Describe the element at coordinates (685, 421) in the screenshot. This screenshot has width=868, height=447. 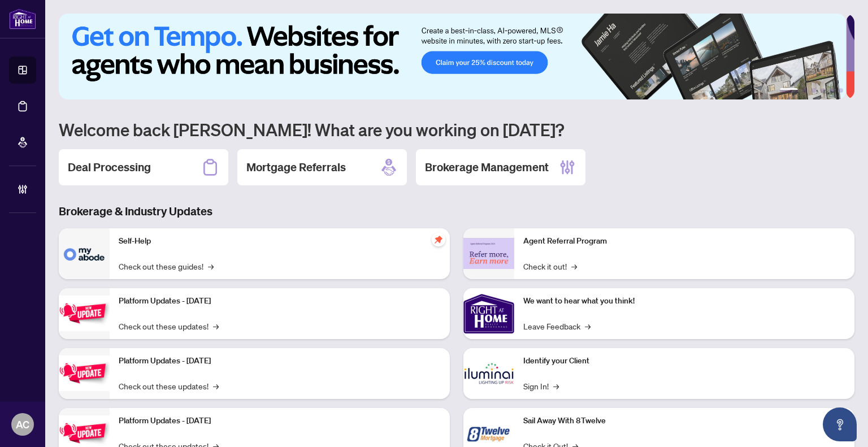
I see `p: Sail Away With 8Twelve` at that location.